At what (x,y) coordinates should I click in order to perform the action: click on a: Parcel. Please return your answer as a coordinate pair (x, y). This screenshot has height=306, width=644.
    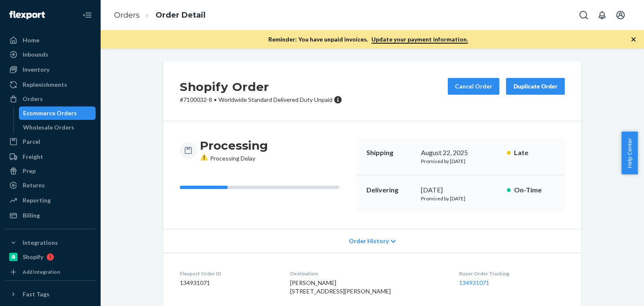
    Looking at the image, I should click on (50, 142).